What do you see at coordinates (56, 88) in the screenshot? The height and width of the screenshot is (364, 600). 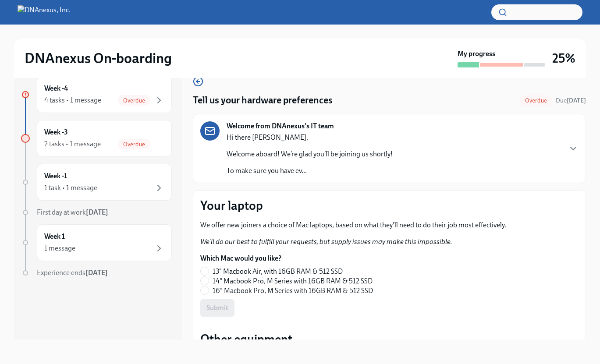 I see `h6: Week -4` at bounding box center [56, 88].